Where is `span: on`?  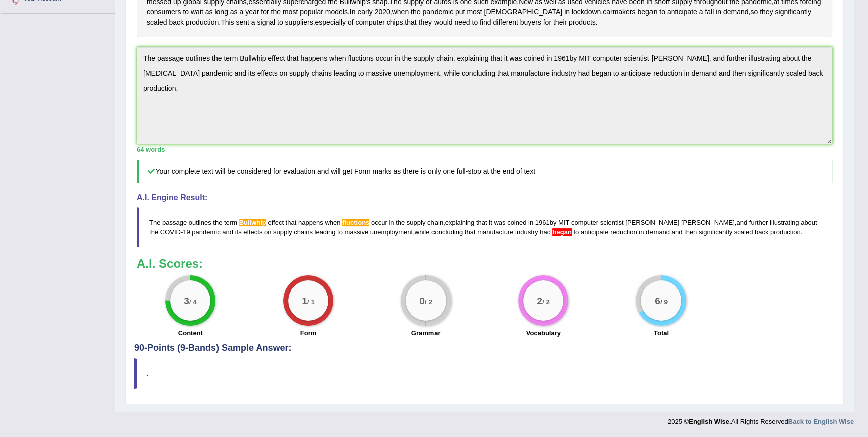
span: on is located at coordinates (268, 232).